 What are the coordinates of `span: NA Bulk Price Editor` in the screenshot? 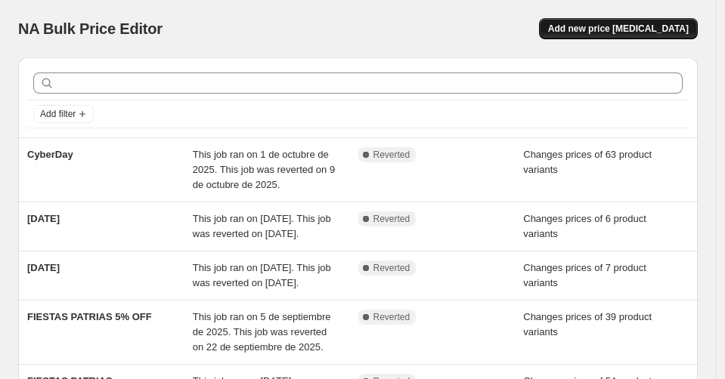 It's located at (90, 29).